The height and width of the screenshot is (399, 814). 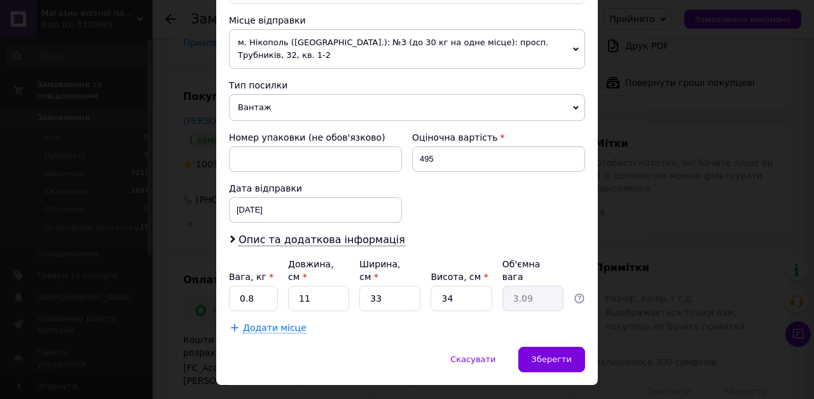 I want to click on span: Зберегти, so click(x=551, y=359).